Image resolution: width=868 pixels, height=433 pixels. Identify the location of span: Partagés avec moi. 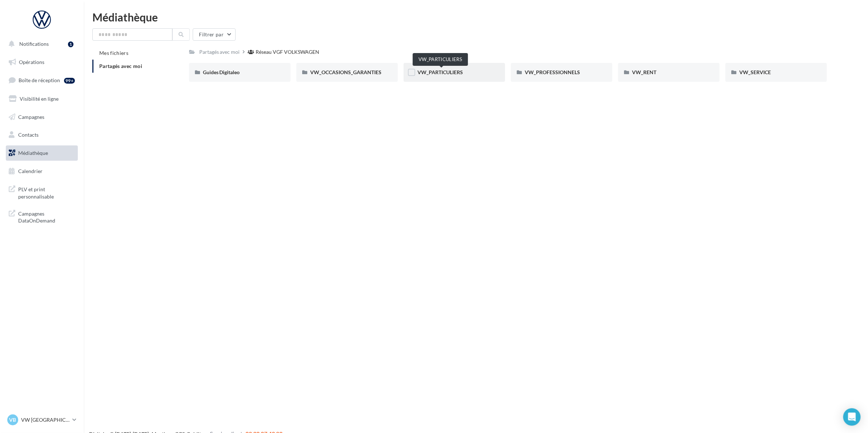
(121, 66).